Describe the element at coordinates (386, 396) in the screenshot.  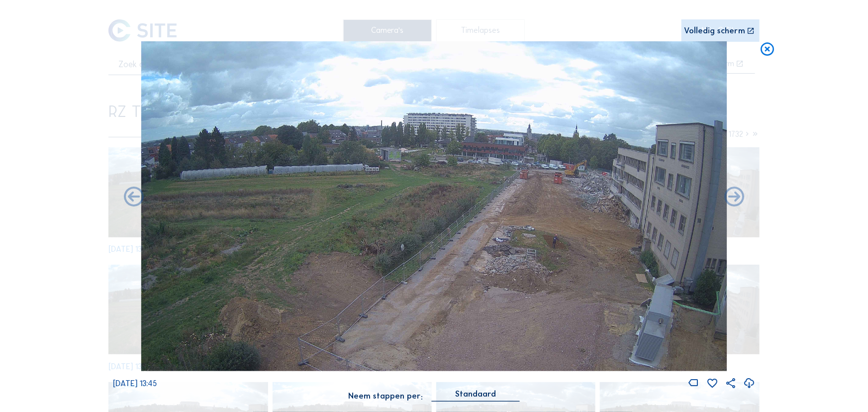
I see `div: Neem stappen per:` at that location.